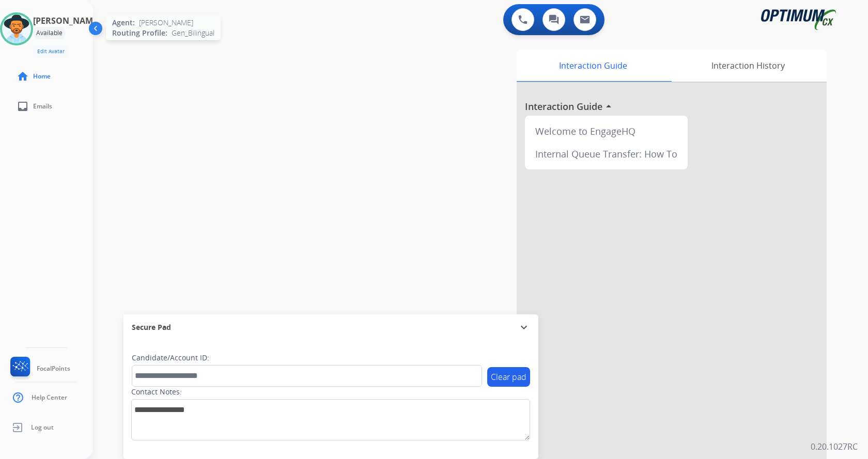 The width and height of the screenshot is (868, 459). What do you see at coordinates (43, 428) in the screenshot?
I see `span: Log out` at bounding box center [43, 428].